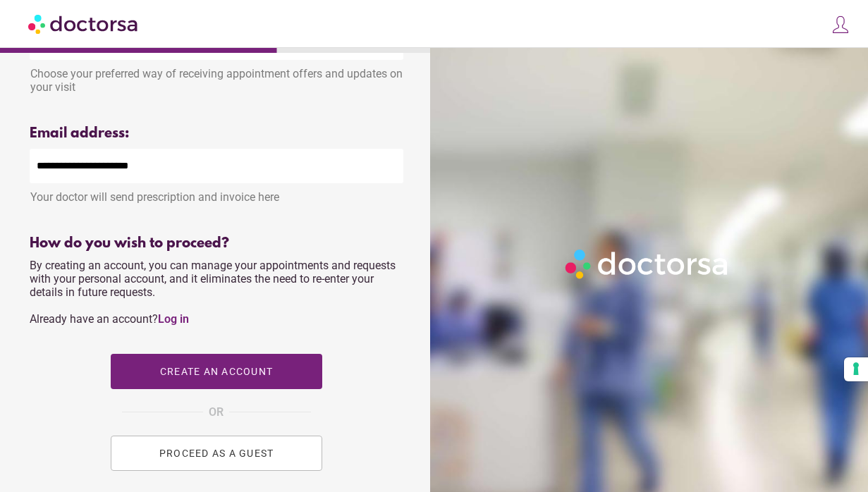  What do you see at coordinates (841, 25) in the screenshot?
I see `img: icons8-customer-100.png` at bounding box center [841, 25].